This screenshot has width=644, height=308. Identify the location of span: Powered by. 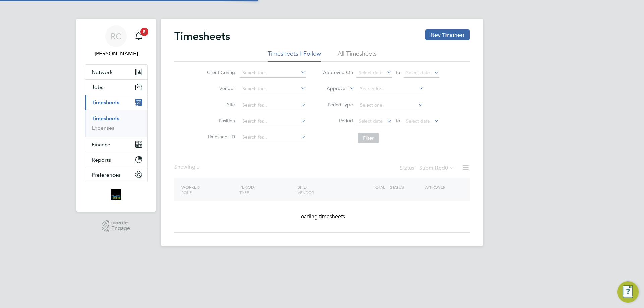
(121, 223).